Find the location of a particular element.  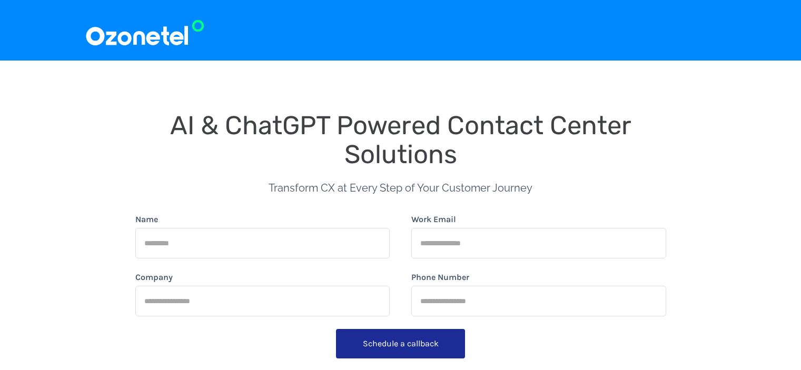

span: AI & ChatGPT Powered Contact Center Solutions is located at coordinates (404, 139).